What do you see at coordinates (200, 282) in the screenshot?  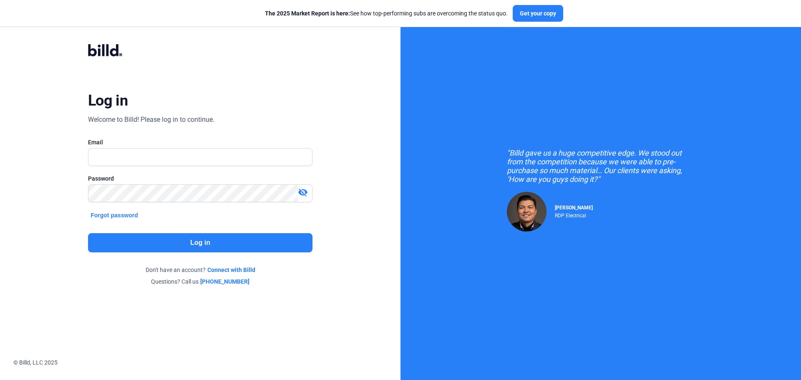 I see `div: Questions? Call us` at bounding box center [200, 282].